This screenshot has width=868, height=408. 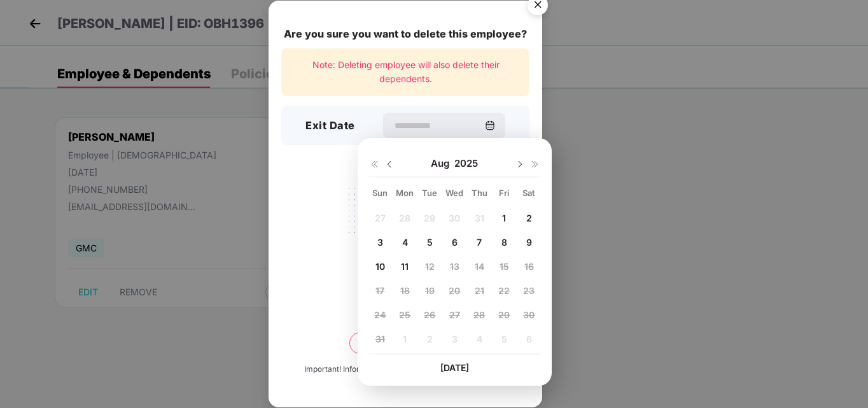 I want to click on img: svg+xml;base64,PHN2ZyBpZD0iQ2FsZW5kYXItMzJ4MzIiIHhtbG5zPSJodHRwOi8vd3d3LnczLm9yZy8yMDAwL3N2ZyIgd2..., so click(x=490, y=126).